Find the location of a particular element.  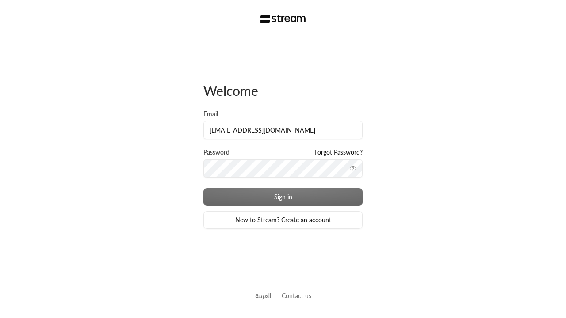

label: Email is located at coordinates (210, 114).